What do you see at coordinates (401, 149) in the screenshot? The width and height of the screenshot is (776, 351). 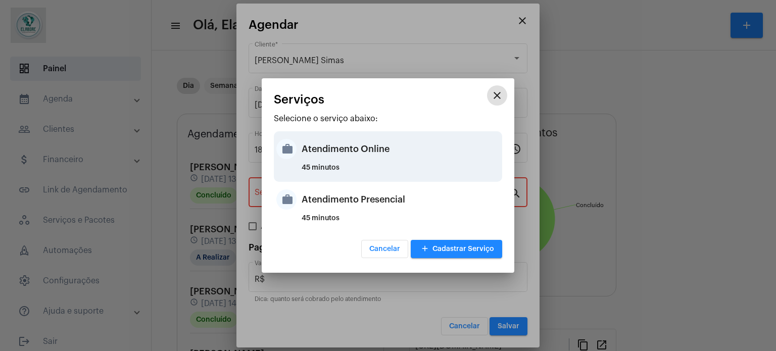 I see `div: Atendimento Online` at bounding box center [401, 149].